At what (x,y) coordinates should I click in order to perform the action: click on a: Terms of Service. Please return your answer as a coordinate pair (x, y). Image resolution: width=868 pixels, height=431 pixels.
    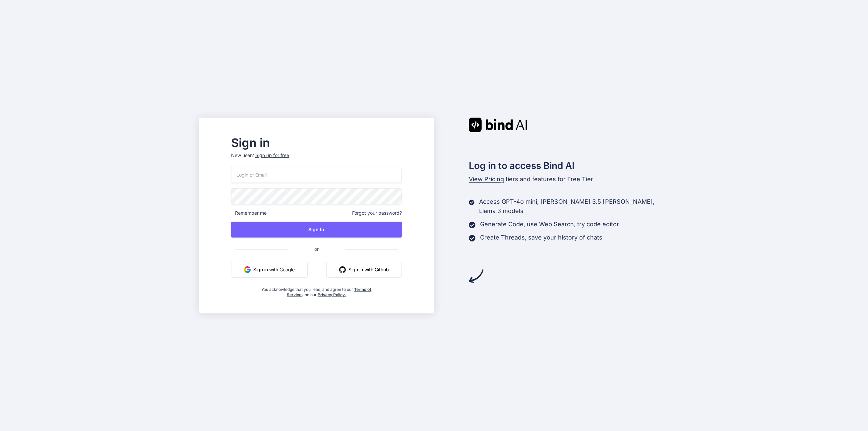
    Looking at the image, I should click on (329, 292).